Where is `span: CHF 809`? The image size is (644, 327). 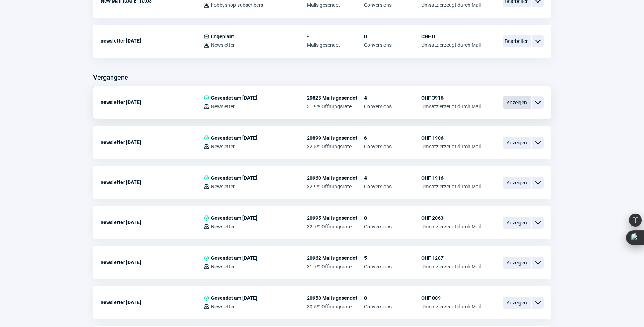 span: CHF 809 is located at coordinates (451, 298).